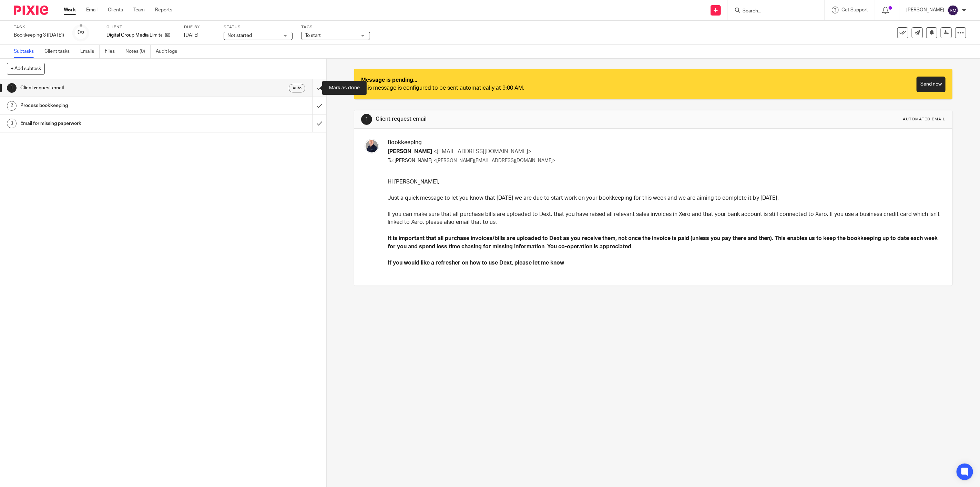  What do you see at coordinates (12, 124) in the screenshot?
I see `div: 3` at bounding box center [12, 124].